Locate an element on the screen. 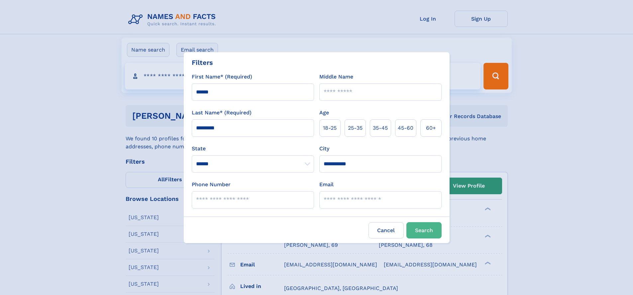 Image resolution: width=633 pixels, height=295 pixels. label: Middle Name is located at coordinates (336, 77).